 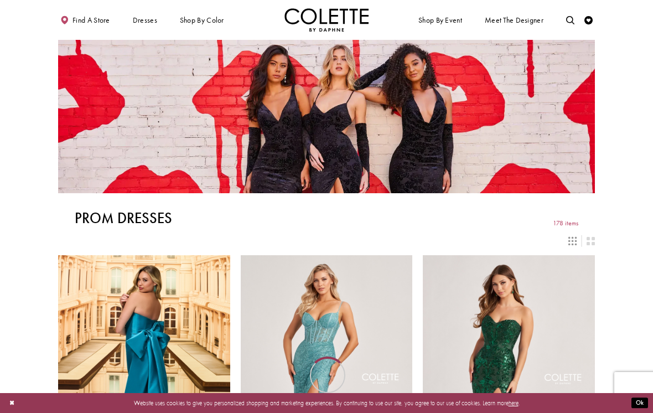 I want to click on span: Meet the designer, so click(x=514, y=20).